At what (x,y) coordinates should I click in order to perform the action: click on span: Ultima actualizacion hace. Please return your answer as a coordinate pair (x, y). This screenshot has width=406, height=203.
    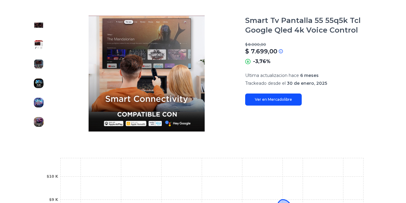
    Looking at the image, I should click on (272, 76).